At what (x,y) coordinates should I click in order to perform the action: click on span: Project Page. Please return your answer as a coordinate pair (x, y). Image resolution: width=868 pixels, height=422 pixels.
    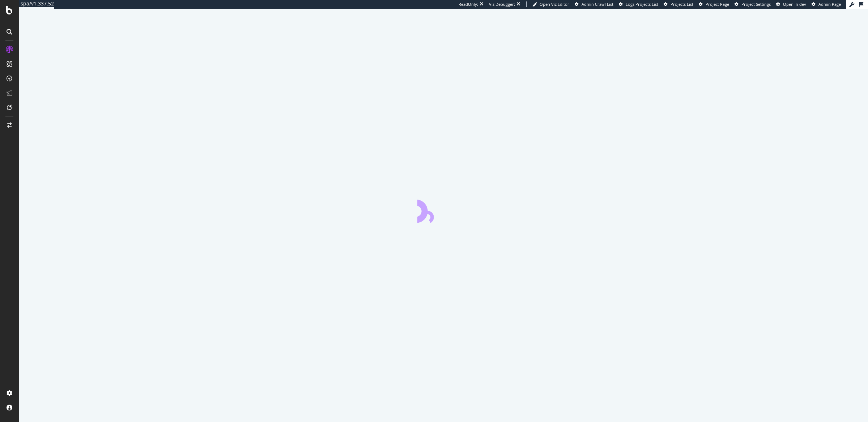
    Looking at the image, I should click on (717, 4).